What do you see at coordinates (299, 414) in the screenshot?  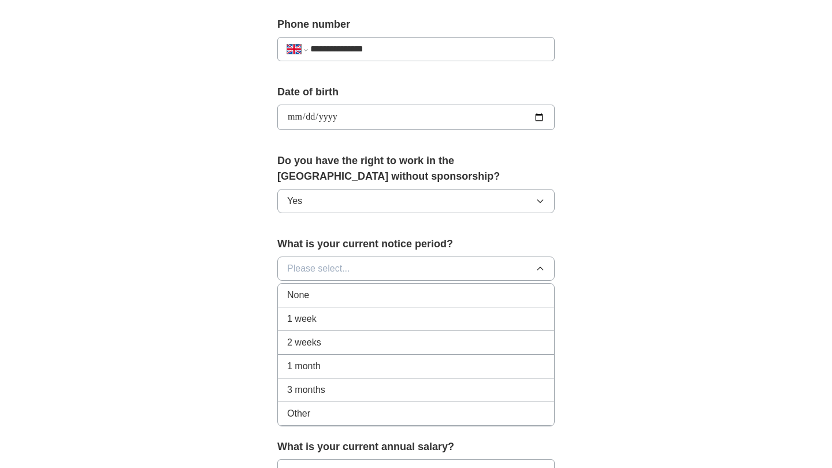 I see `span: Other` at bounding box center [299, 414].